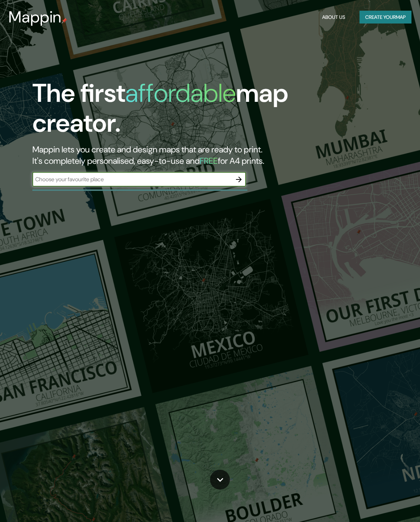 This screenshot has height=522, width=420. What do you see at coordinates (385, 17) in the screenshot?
I see `button: Create yourmap` at bounding box center [385, 17].